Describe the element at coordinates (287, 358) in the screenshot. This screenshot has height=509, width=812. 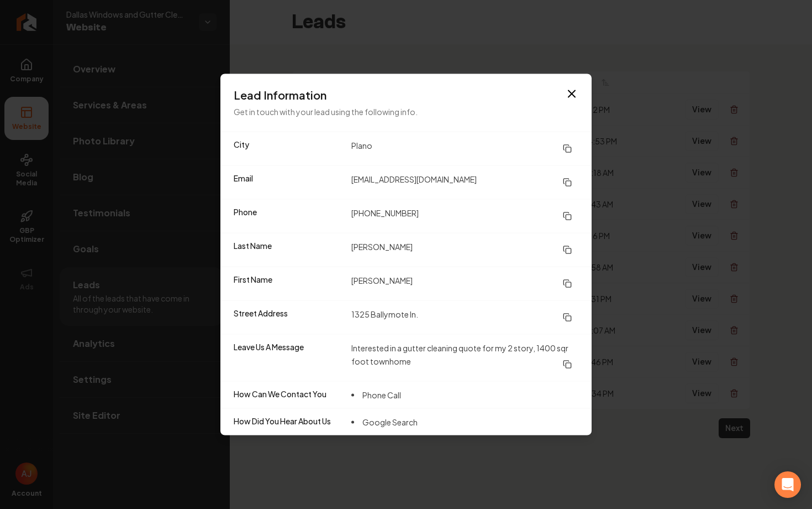
I see `dt: Leave Us A Message` at that location.